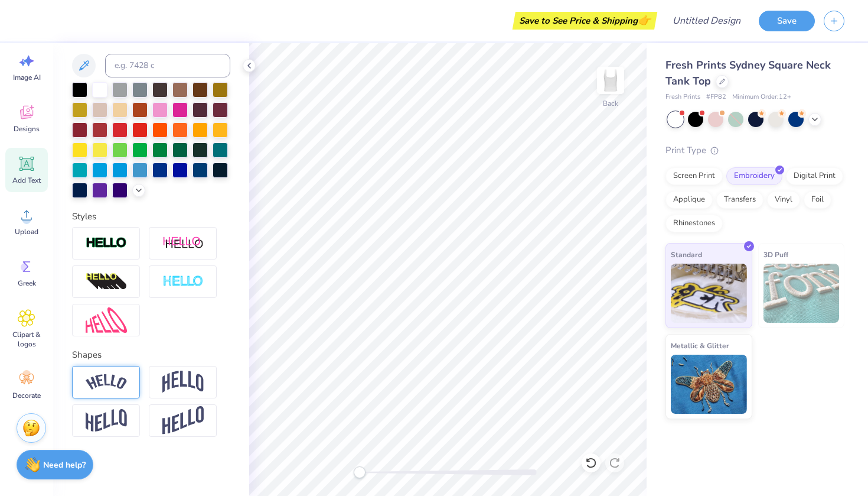 The width and height of the screenshot is (868, 496). What do you see at coordinates (787, 21) in the screenshot?
I see `button: Save` at bounding box center [787, 21].